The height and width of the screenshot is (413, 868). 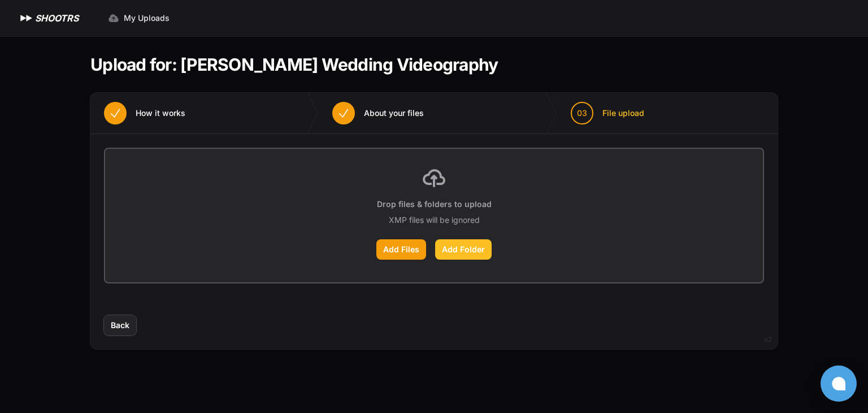 What do you see at coordinates (378, 114) in the screenshot?
I see `button: About your files` at bounding box center [378, 114].